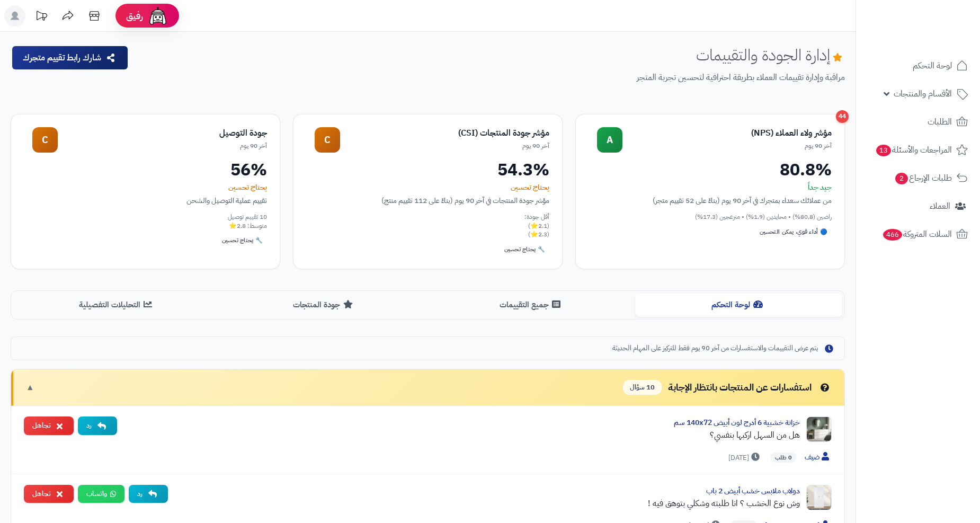 This screenshot has height=523, width=980. What do you see at coordinates (918, 178) in the screenshot?
I see `a: طلبات الإرجاع2` at bounding box center [918, 178].